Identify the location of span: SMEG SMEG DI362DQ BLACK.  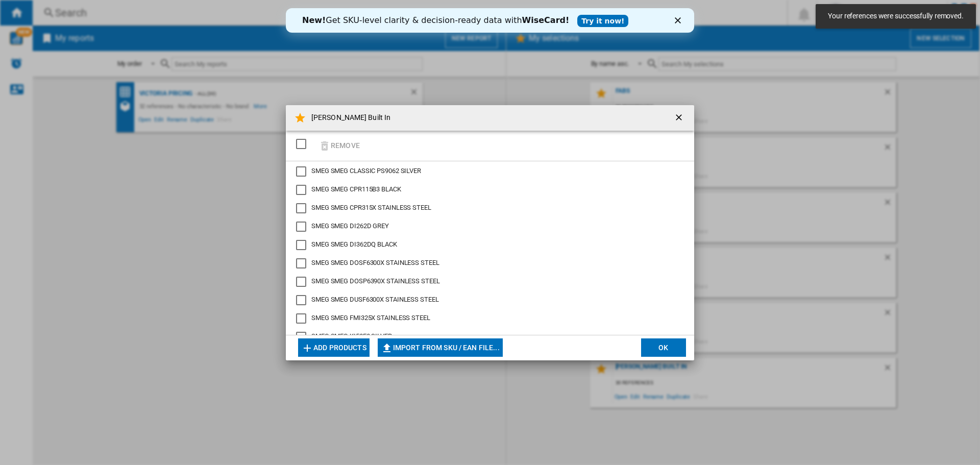
(354, 244).